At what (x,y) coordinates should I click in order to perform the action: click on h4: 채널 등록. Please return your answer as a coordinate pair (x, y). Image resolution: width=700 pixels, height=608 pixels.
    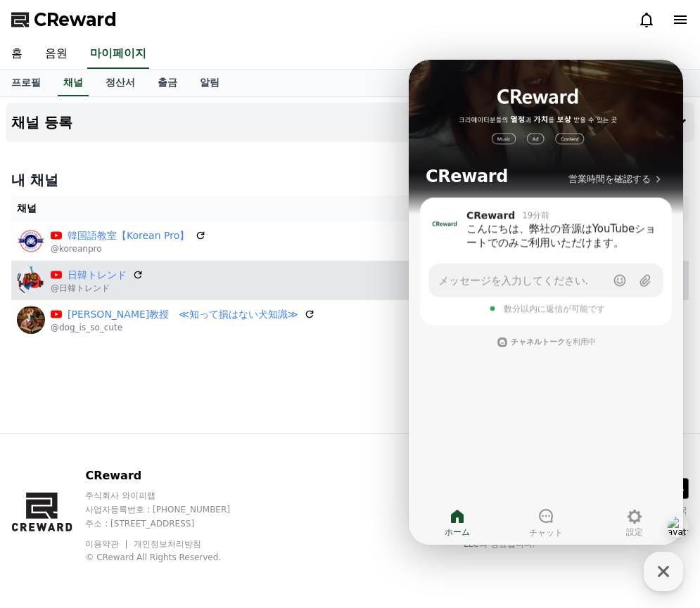
    Looking at the image, I should click on (41, 122).